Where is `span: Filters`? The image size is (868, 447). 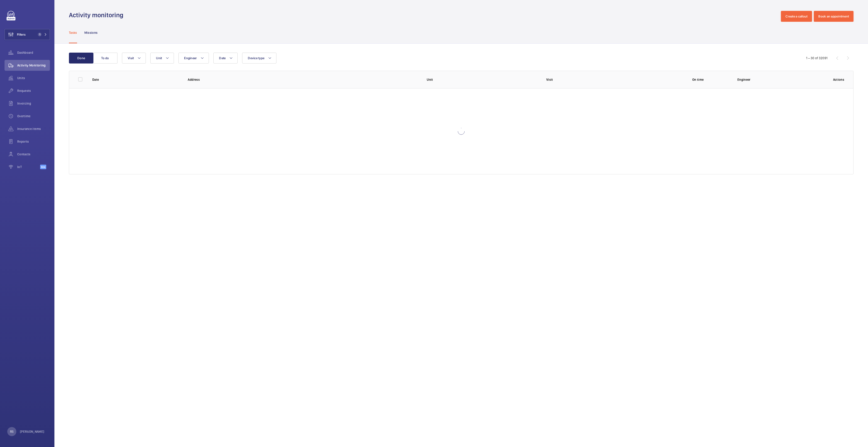 span: Filters is located at coordinates (22, 34).